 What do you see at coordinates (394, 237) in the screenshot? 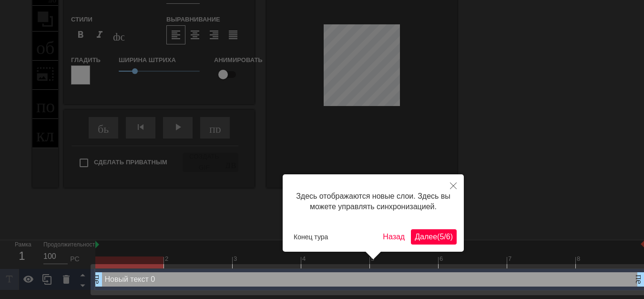
I see `button: Назад` at bounding box center [394, 237].